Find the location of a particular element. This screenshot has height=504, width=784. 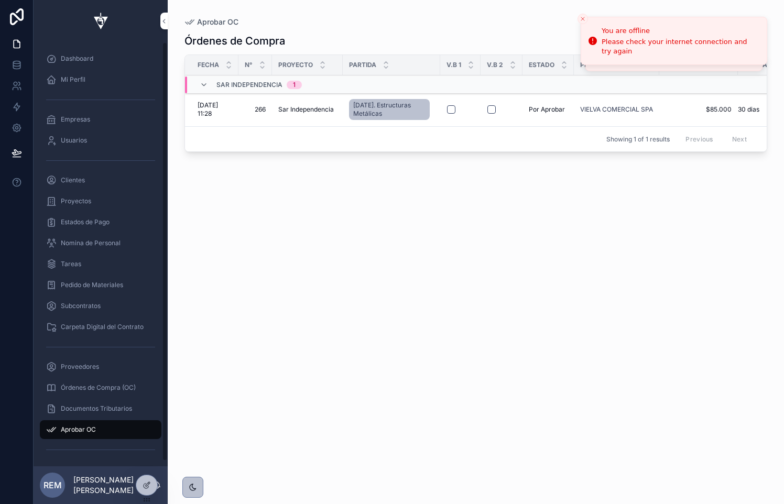

a: Carpeta Digital del Contrato is located at coordinates (101, 327).